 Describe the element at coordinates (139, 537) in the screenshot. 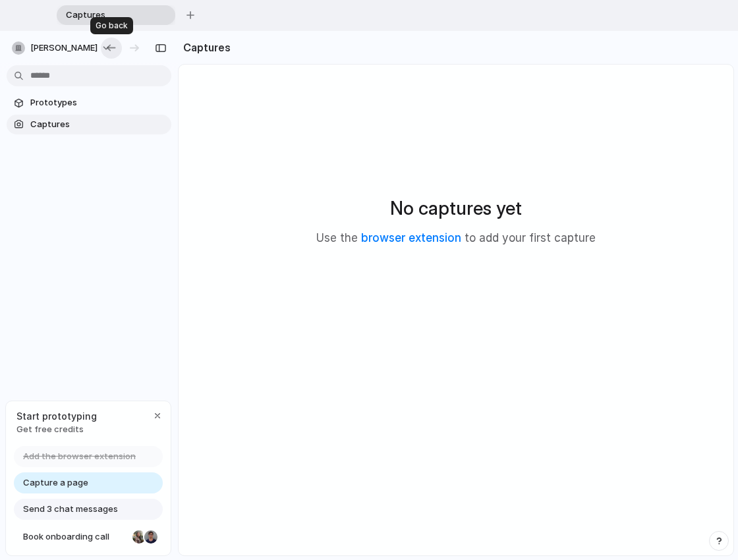

I see `div: Nicole Kubica` at that location.